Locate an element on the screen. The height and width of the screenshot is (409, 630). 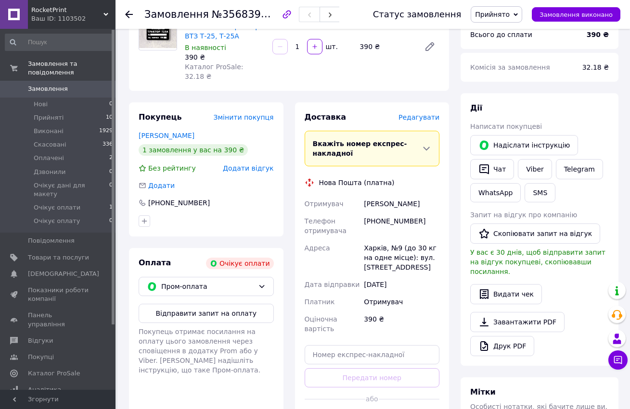
div: Ваш ID: 1103502 is located at coordinates (73, 19).